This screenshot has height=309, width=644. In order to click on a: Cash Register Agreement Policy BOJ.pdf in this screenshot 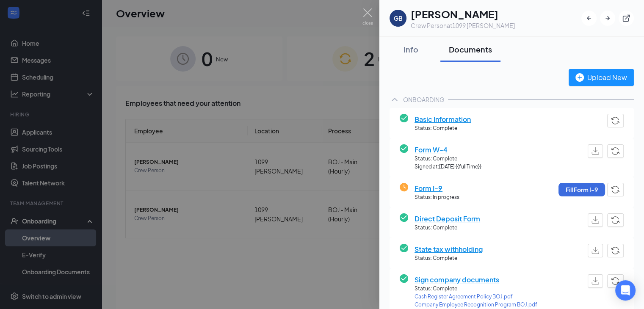, I will do `click(498, 297)`.